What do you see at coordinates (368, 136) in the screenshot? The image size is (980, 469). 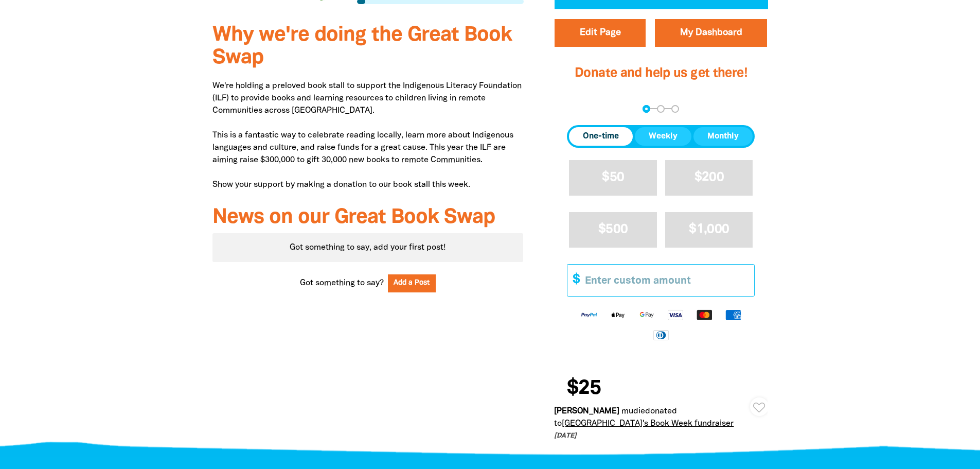 I see `p: We're holding a preloved book stall to support the Indigenous Literacy Foundation (ILF) to provid...` at bounding box center [368, 136].